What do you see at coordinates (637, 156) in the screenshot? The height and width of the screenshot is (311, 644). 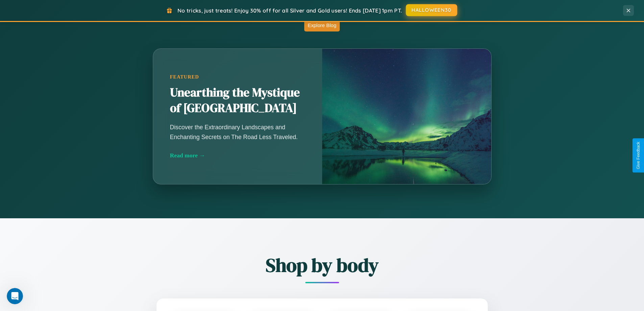 I see `div: Give Feedback` at bounding box center [637, 156].